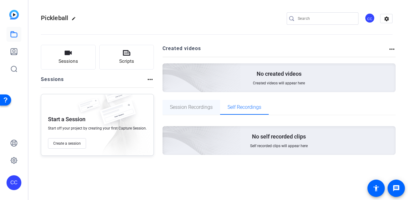  I want to click on p: No self recorded clips, so click(279, 137).